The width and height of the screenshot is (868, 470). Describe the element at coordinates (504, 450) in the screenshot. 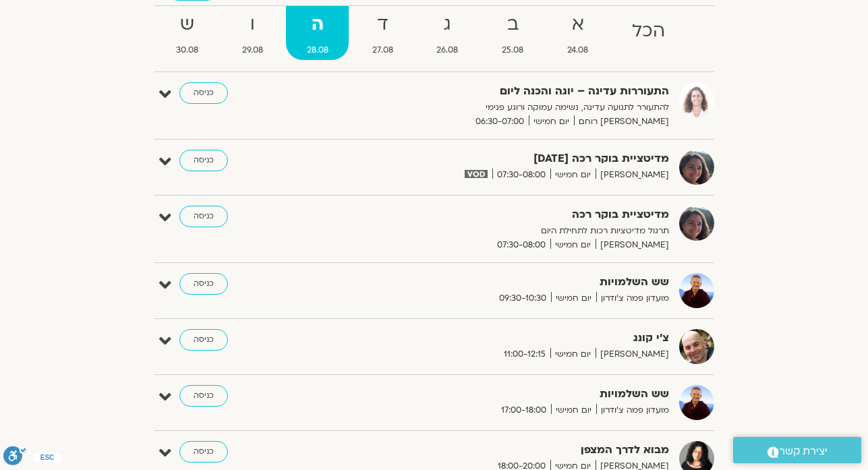

I see `strong: מבוא לדרך המצפן` at that location.